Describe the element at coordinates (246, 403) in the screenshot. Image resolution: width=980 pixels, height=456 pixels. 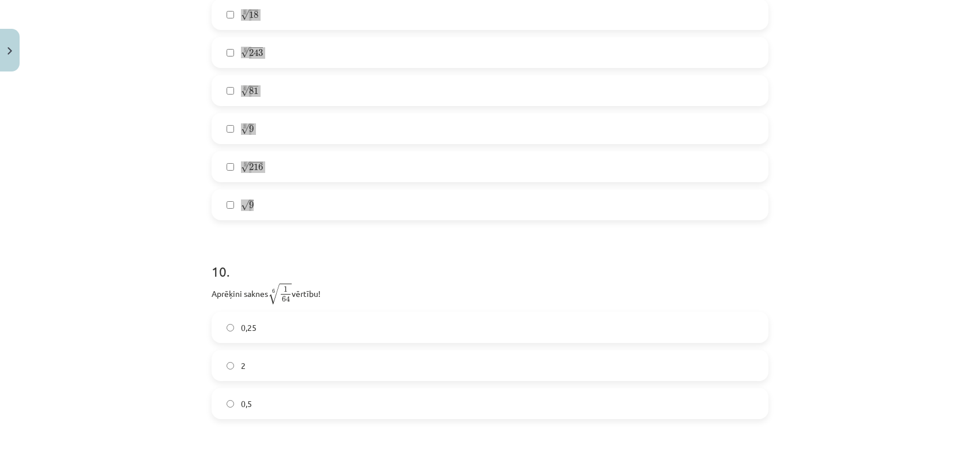
I see `span: 0,5` at that location.